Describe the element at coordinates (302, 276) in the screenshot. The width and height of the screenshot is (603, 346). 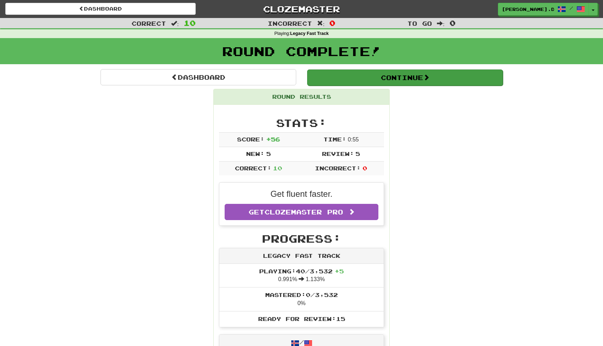
I see `li: 0.991% 1.133%` at that location.